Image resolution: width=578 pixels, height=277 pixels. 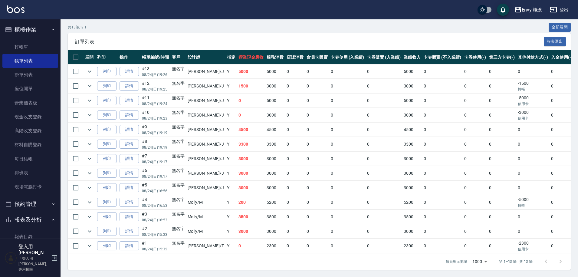 I want to click on a: 營業儀表板, so click(x=30, y=103).